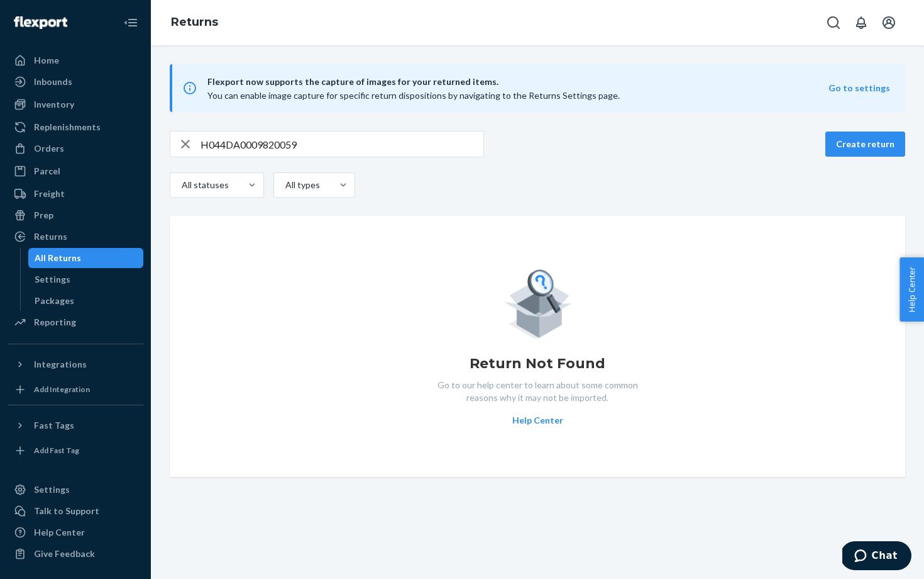  What do you see at coordinates (57, 450) in the screenshot?
I see `div: Add Fast Tag` at bounding box center [57, 450].